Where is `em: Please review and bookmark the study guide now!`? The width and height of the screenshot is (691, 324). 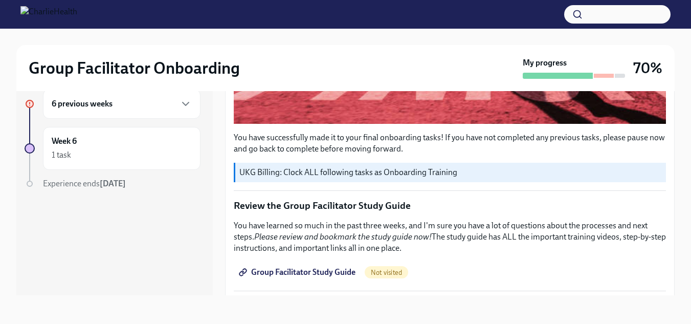 em: Please review and bookmark the study guide now! is located at coordinates (343, 236).